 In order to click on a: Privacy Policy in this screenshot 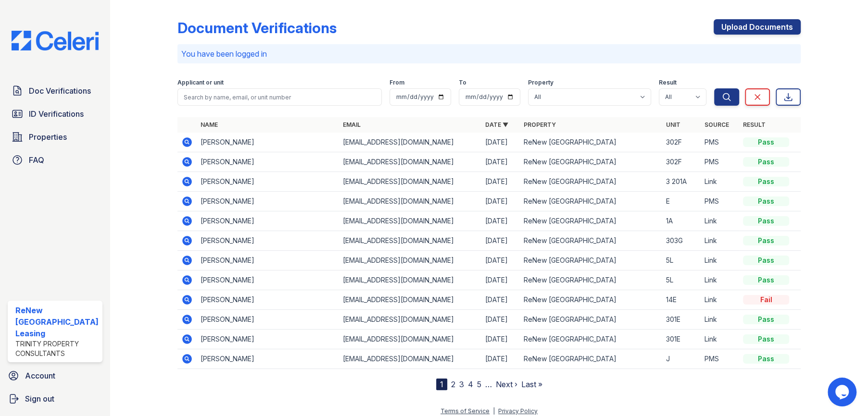, I will do `click(518, 411)`.